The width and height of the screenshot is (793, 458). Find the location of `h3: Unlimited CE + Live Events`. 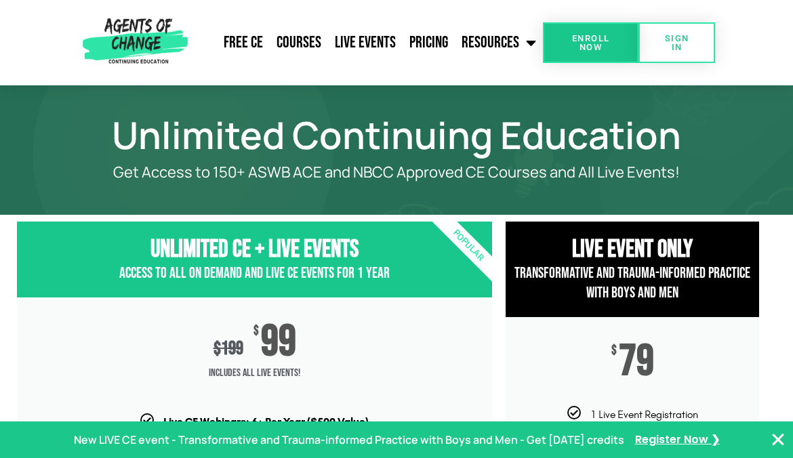

h3: Unlimited CE + Live Events is located at coordinates (254, 249).